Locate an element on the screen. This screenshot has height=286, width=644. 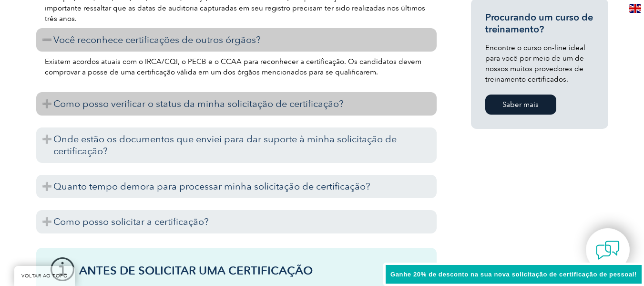
font: Ganhe 20% de desconto na sua nova solicitação de certificação de pessoal! is located at coordinates (514, 274).